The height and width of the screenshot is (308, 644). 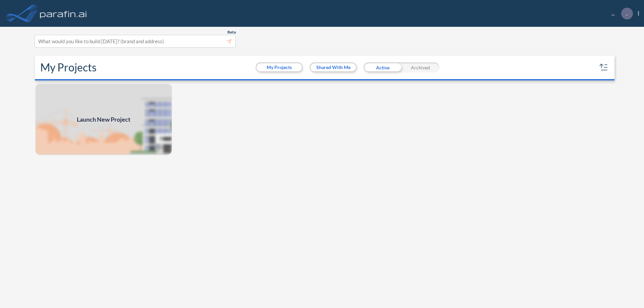 What do you see at coordinates (104, 119) in the screenshot?
I see `span: Launch New Project` at bounding box center [104, 119].